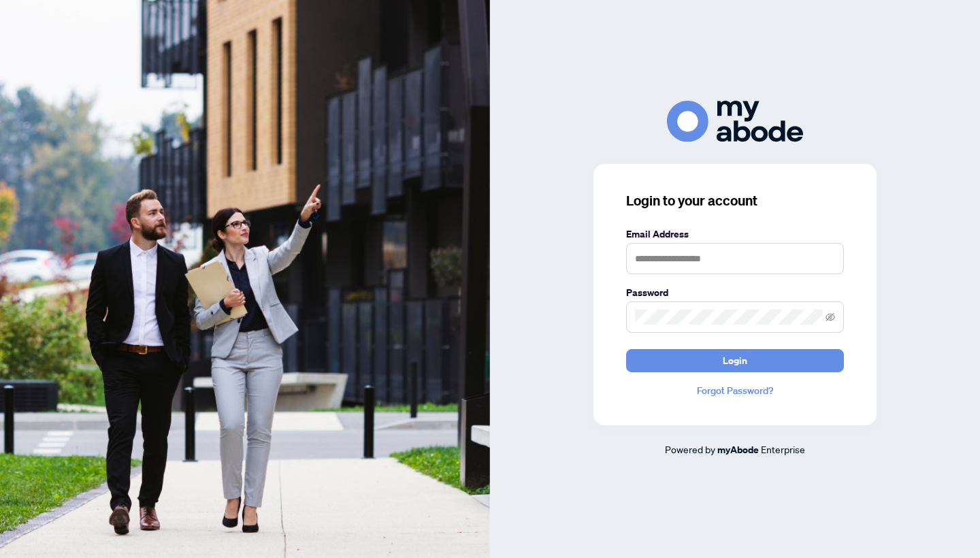 This screenshot has width=980, height=558. I want to click on a: myAbode, so click(737, 450).